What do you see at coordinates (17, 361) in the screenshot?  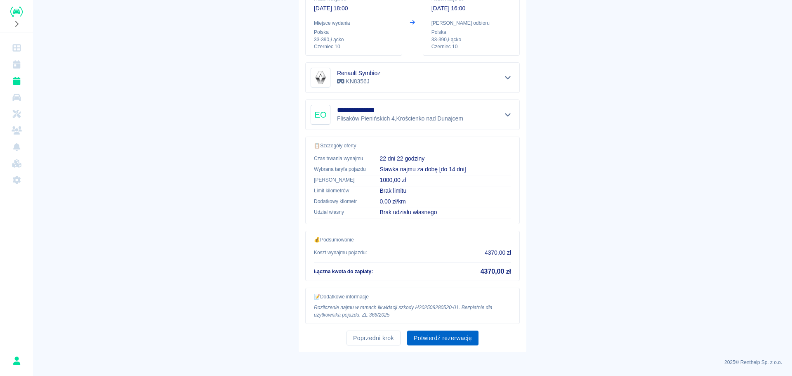 I see `button: Karol Klag` at bounding box center [17, 361].